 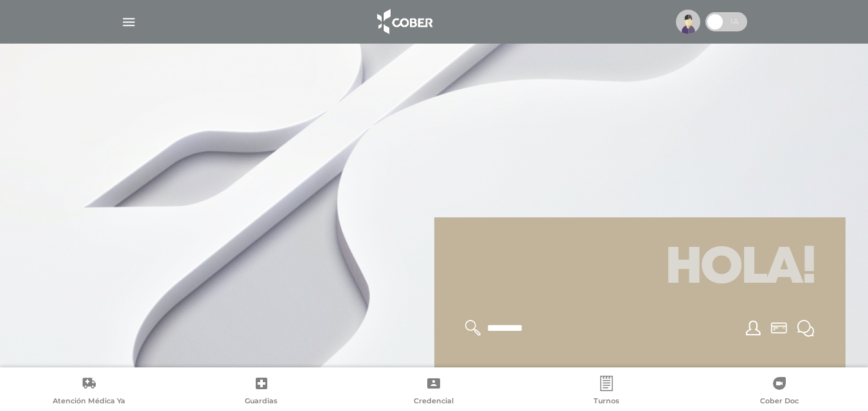 I want to click on img: logo_cober_home-white.png, so click(x=404, y=22).